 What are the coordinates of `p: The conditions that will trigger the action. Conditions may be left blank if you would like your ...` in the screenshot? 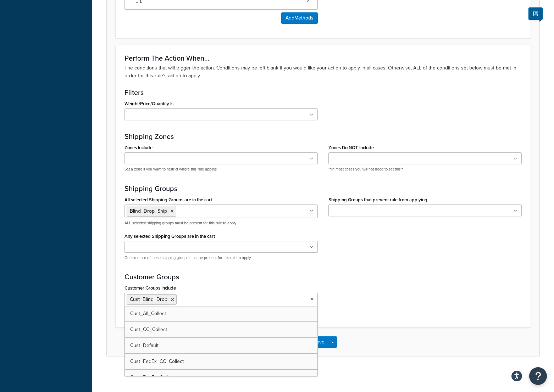 It's located at (323, 72).